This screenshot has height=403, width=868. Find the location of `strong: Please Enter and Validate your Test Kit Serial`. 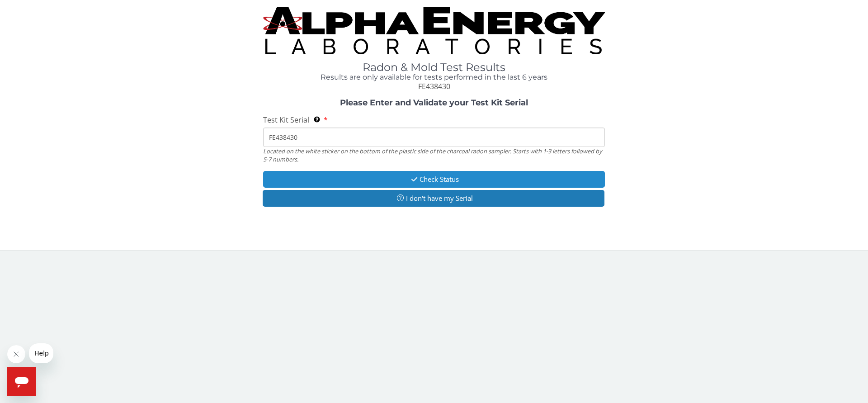

strong: Please Enter and Validate your Test Kit Serial is located at coordinates (434, 103).